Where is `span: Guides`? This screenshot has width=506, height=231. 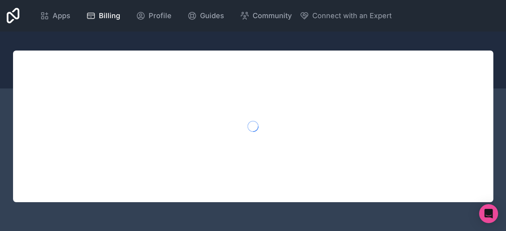
span: Guides is located at coordinates (212, 16).